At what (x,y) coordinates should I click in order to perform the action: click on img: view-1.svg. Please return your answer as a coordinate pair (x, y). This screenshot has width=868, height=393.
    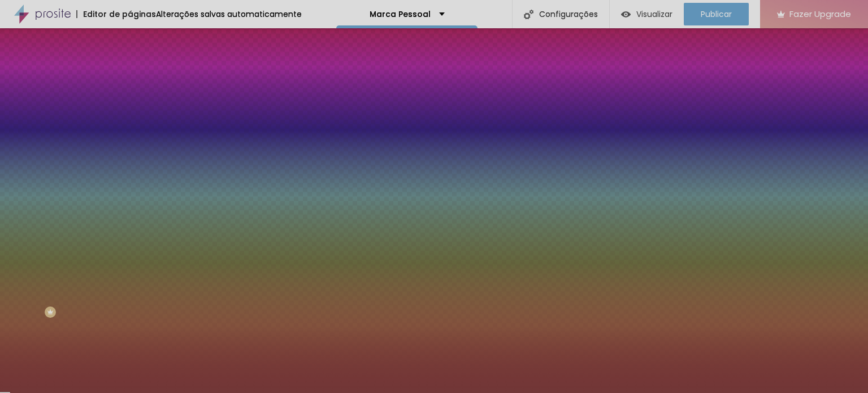
    Looking at the image, I should click on (626, 14).